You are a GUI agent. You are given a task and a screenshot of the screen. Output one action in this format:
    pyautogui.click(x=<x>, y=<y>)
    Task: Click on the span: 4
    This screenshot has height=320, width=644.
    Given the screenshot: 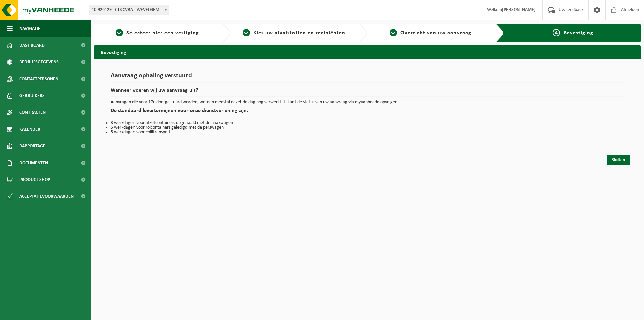 What is the action you would take?
    pyautogui.click(x=556, y=33)
    